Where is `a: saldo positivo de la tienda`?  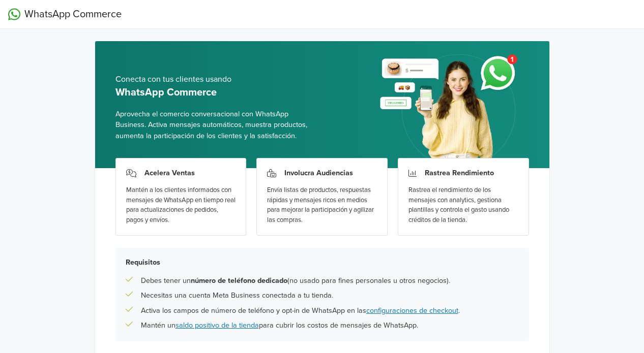 a: saldo positivo de la tienda is located at coordinates (217, 325).